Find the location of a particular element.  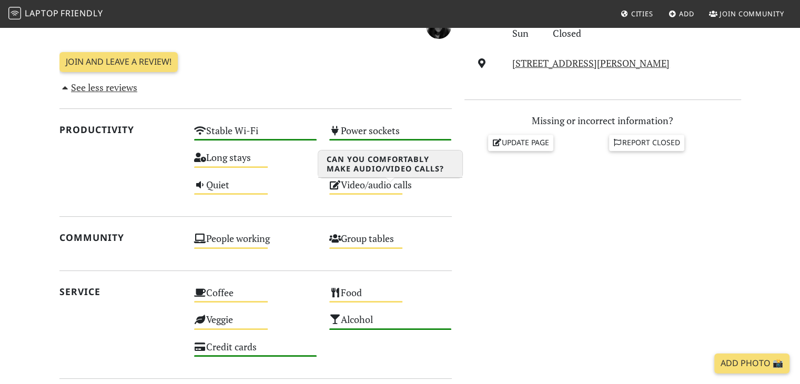

a: Update page is located at coordinates (521, 143).